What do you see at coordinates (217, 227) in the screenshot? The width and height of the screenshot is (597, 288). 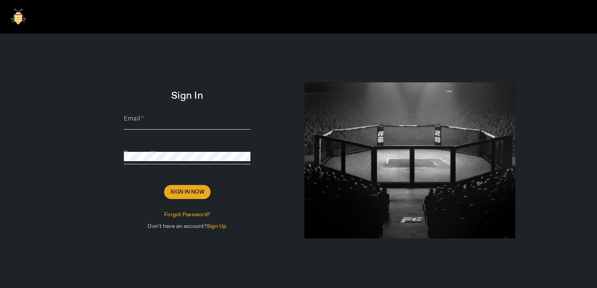 I see `span: Sign Up` at bounding box center [217, 227].